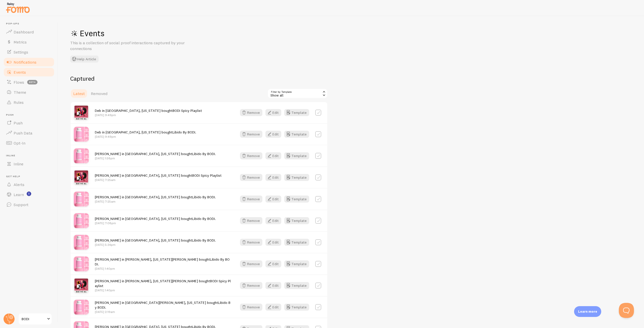 The width and height of the screenshot is (644, 328). Describe the element at coordinates (29, 52) in the screenshot. I see `a: Settings` at that location.